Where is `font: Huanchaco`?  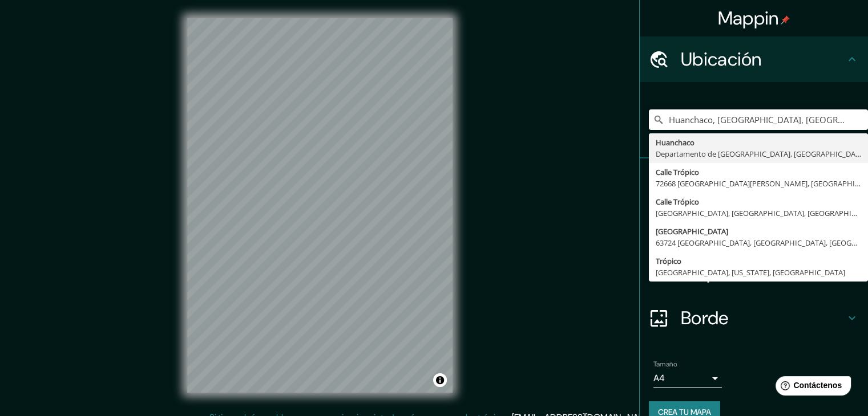
font: Huanchaco is located at coordinates (675, 142).